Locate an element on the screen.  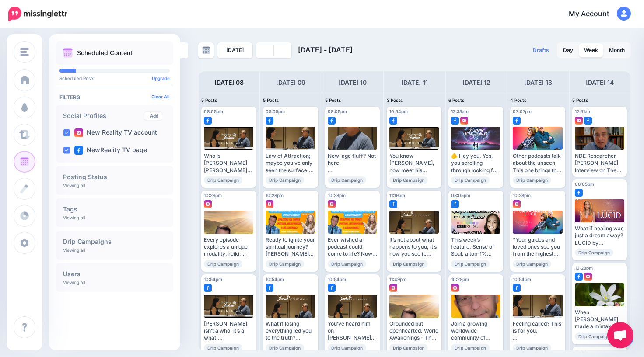
img: menu.png is located at coordinates (24, 52).